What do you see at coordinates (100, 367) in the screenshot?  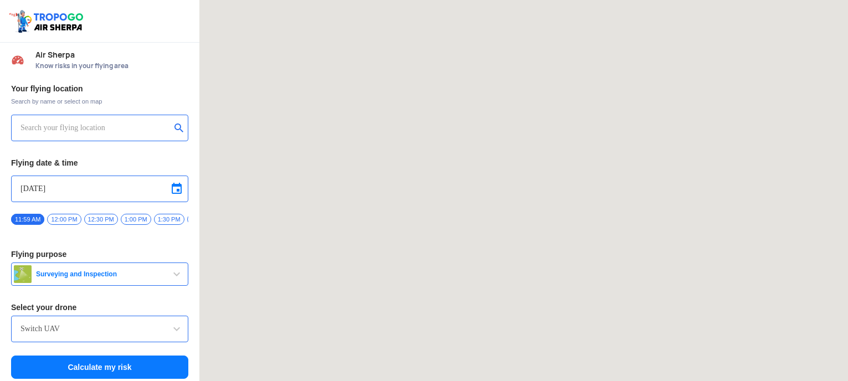 I see `button: Calculate my risk` at bounding box center [100, 367].